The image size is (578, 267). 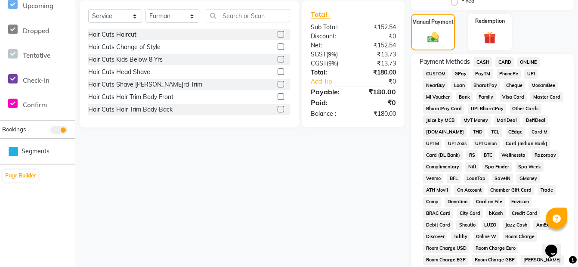 What do you see at coordinates (433, 37) in the screenshot?
I see `img: _cash.svg` at bounding box center [433, 37].